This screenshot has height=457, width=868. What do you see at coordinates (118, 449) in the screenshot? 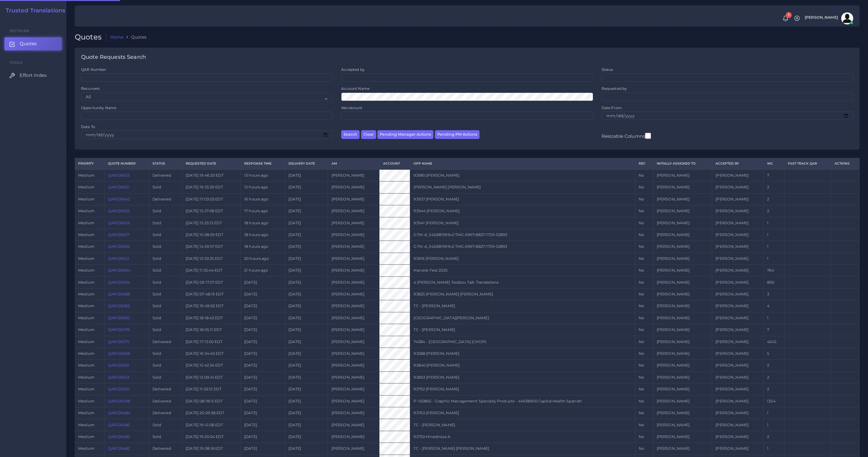
I see `a: QAR126482` at bounding box center [118, 449].